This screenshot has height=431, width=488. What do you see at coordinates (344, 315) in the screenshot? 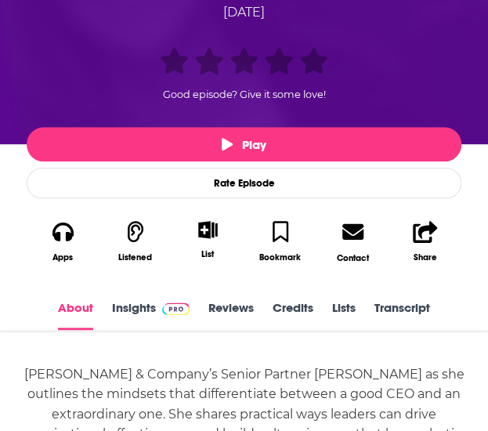
I see `a: Lists` at bounding box center [344, 315].